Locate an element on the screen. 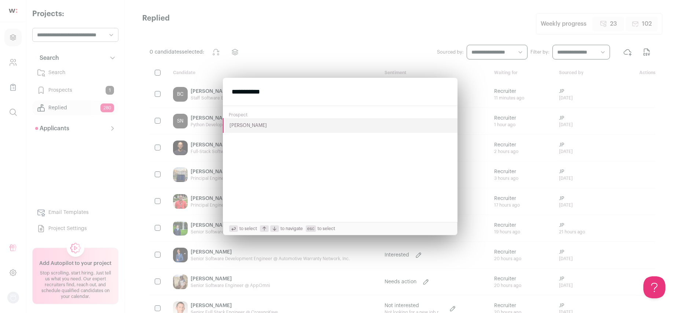 Image resolution: width=680 pixels, height=313 pixels. span: to navigate is located at coordinates (281, 228).